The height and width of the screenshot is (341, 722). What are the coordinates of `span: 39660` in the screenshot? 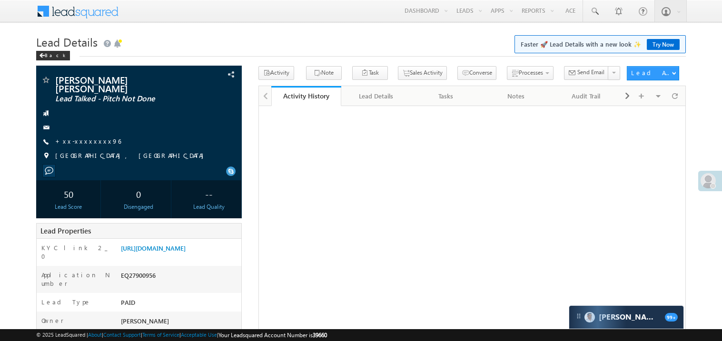 It's located at (320, 335).